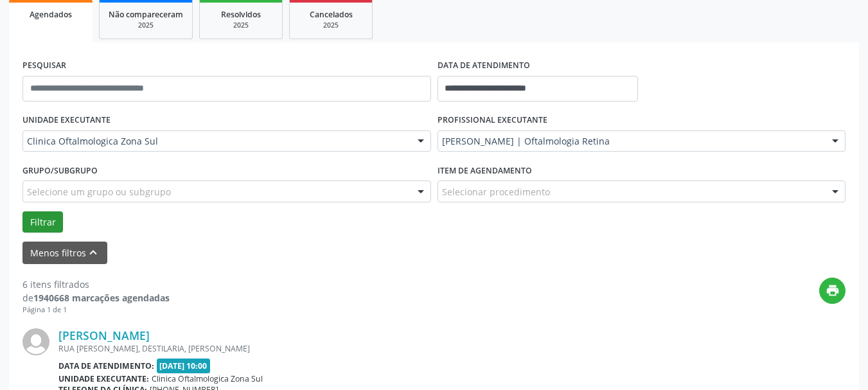  I want to click on div: Página 1 de 1, so click(95, 310).